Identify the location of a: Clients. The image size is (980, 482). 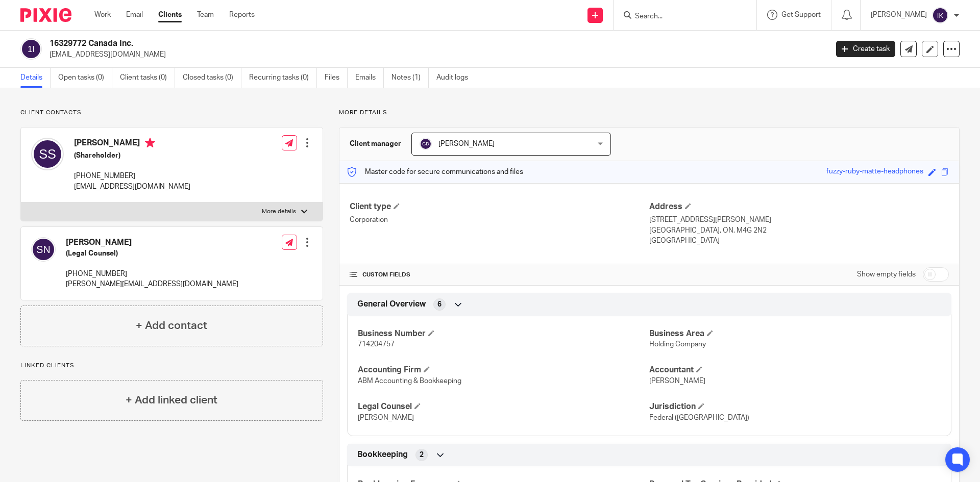
(170, 15).